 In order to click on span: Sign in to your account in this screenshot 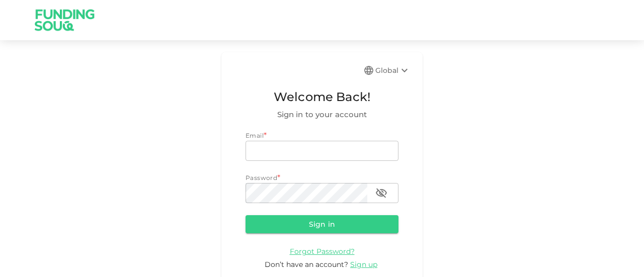, I will do `click(322, 114)`.